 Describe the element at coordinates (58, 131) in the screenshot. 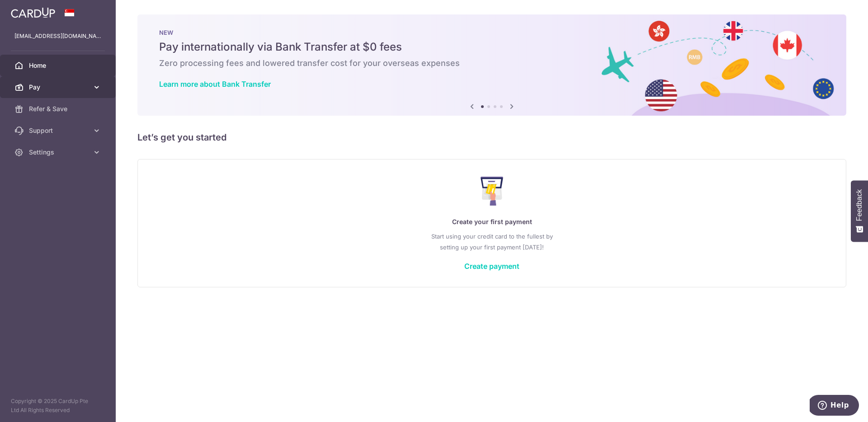

I see `span: Support` at that location.